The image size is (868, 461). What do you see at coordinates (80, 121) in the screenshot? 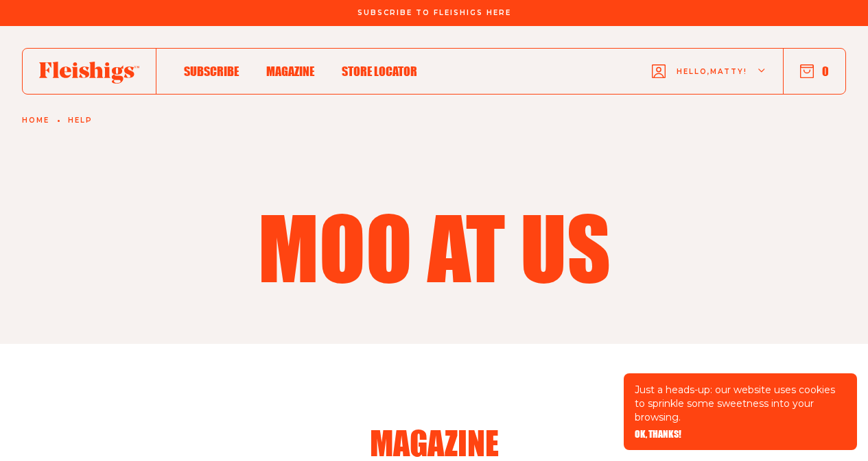
I see `a: Help` at bounding box center [80, 121].